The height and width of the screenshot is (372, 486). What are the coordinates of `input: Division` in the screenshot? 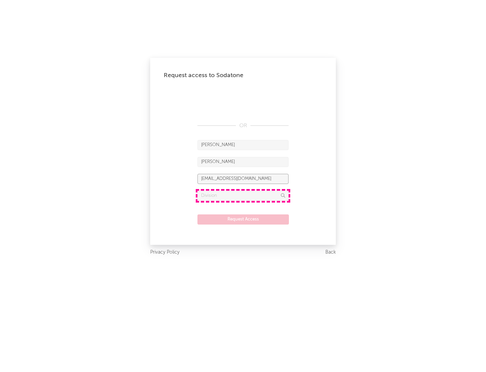 It's located at (243, 196).